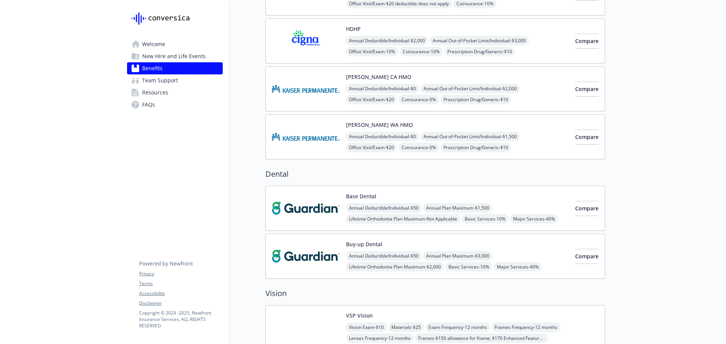  Describe the element at coordinates (153, 44) in the screenshot. I see `span: Welcome` at that location.